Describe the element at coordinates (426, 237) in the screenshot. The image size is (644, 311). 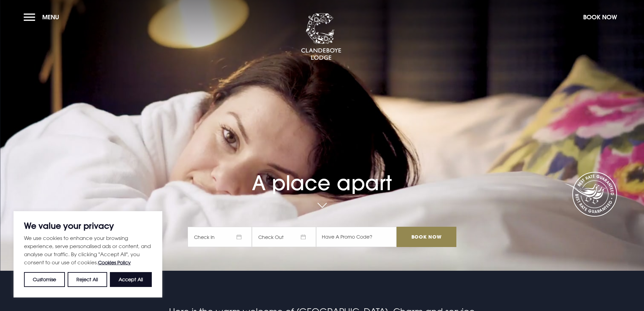
I see `input: Book Now` at that location.